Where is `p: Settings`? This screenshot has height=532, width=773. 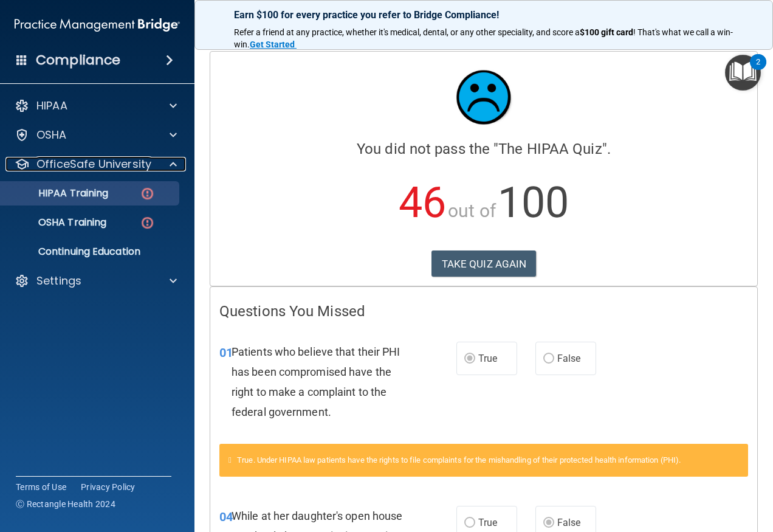 p: Settings is located at coordinates (59, 280).